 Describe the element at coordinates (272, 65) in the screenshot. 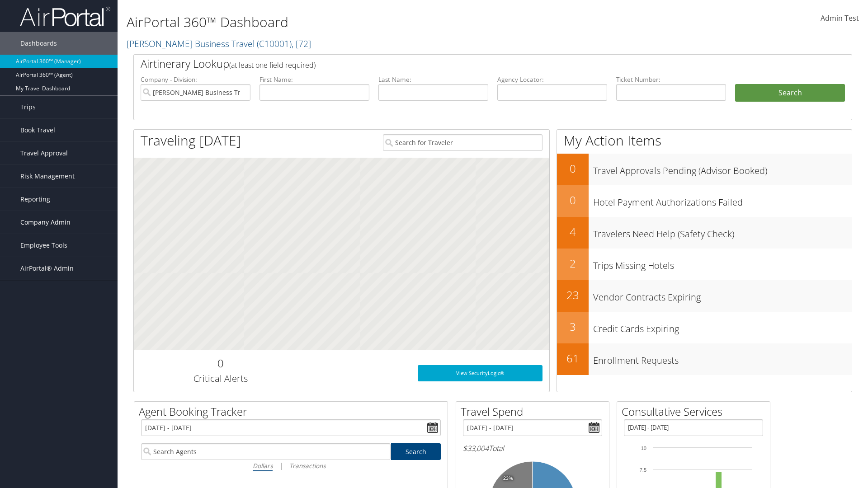

I see `span: (at least one field required)` at that location.